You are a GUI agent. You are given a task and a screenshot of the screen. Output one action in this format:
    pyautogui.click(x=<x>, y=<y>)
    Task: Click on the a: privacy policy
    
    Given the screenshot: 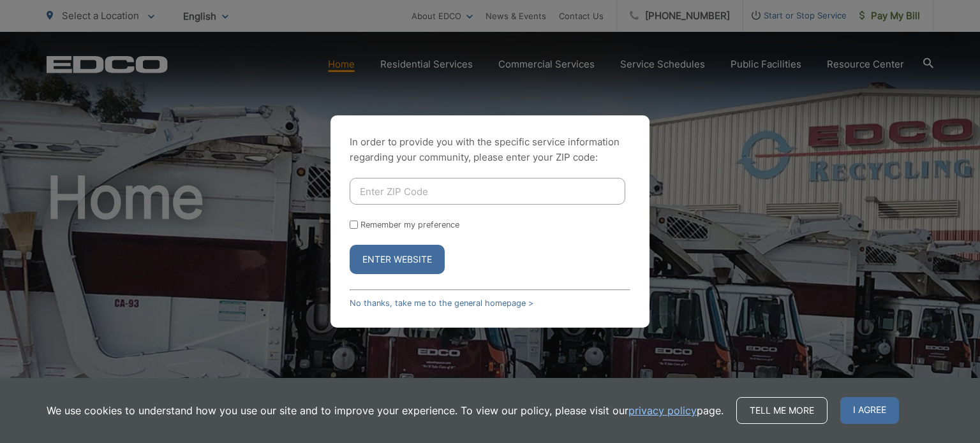 What is the action you would take?
    pyautogui.click(x=662, y=411)
    